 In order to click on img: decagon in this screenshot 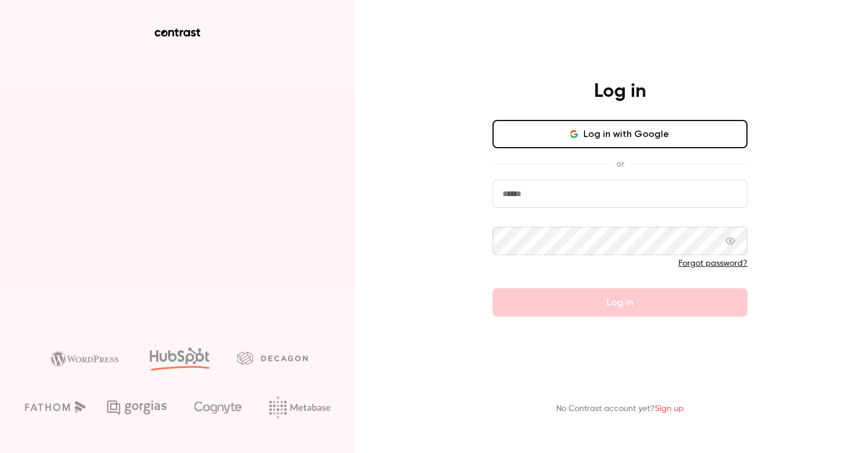, I will do `click(272, 358)`.